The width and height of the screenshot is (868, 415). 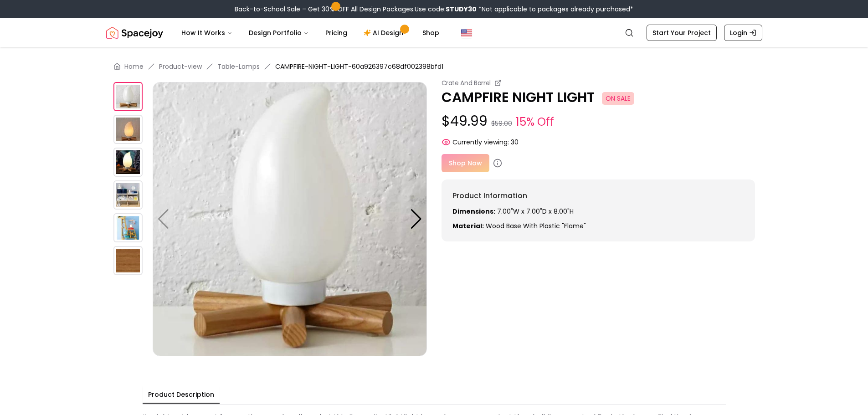 What do you see at coordinates (466, 83) in the screenshot?
I see `small: Crate And Barrel` at bounding box center [466, 83].